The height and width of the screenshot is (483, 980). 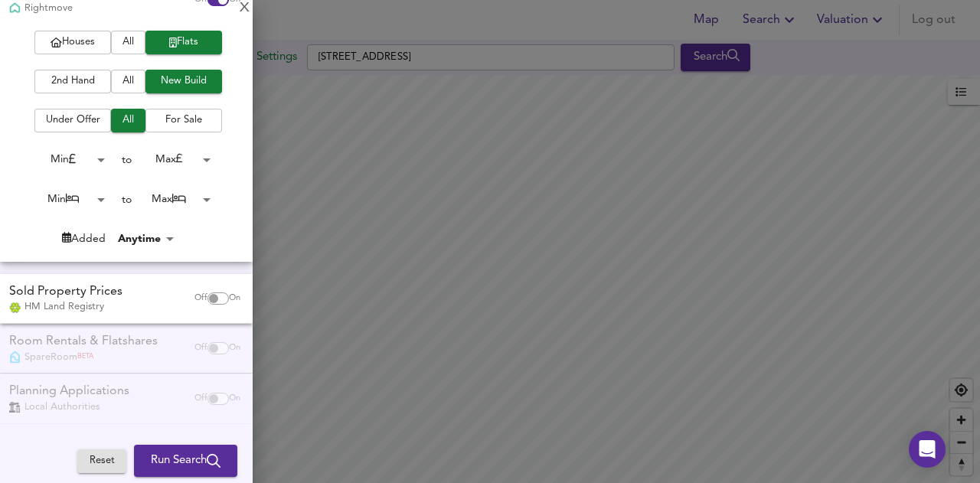 What do you see at coordinates (200, 299) in the screenshot?
I see `span: Off` at bounding box center [200, 299].